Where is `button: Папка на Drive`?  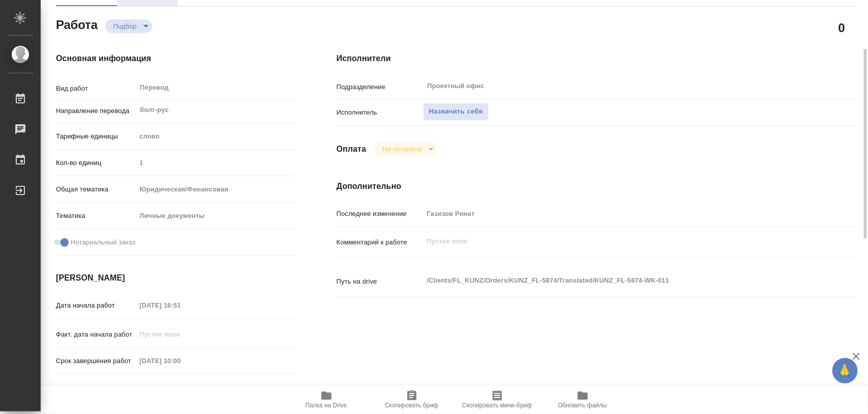 button: Папка на Drive is located at coordinates (326, 399).